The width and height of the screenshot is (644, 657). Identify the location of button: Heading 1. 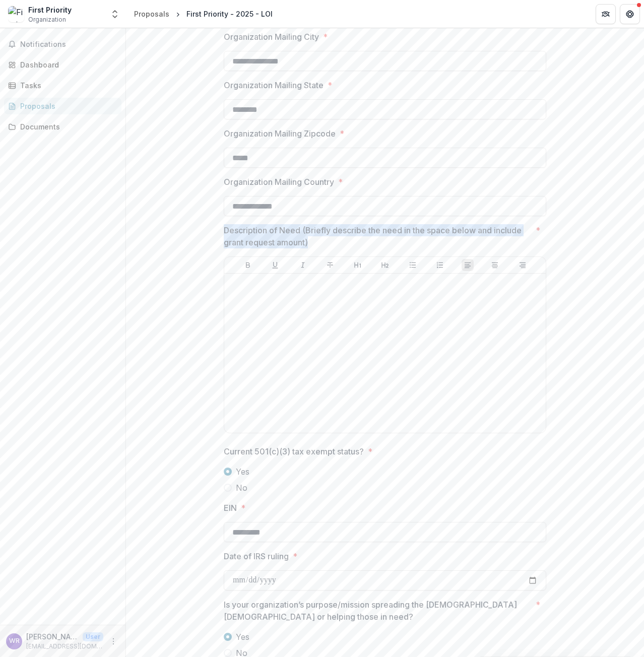
(358, 265).